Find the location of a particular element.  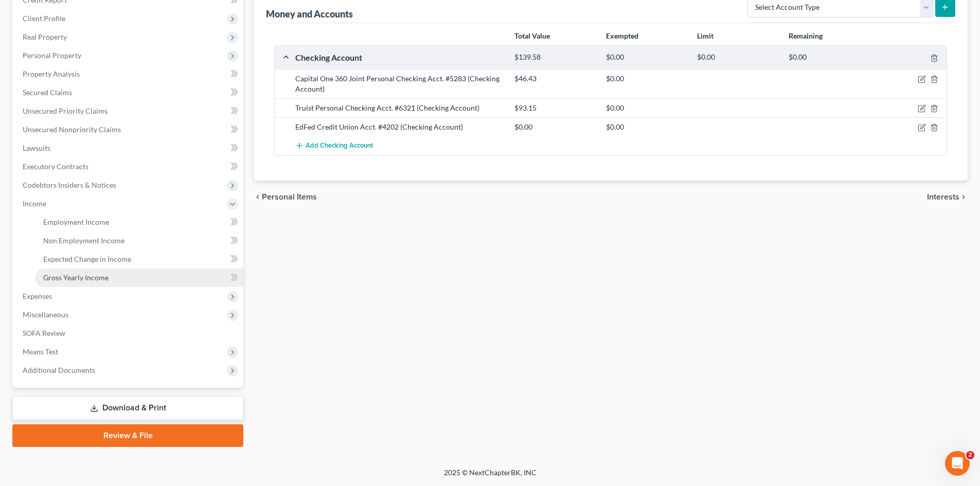

a: Employment Income is located at coordinates (139, 222).